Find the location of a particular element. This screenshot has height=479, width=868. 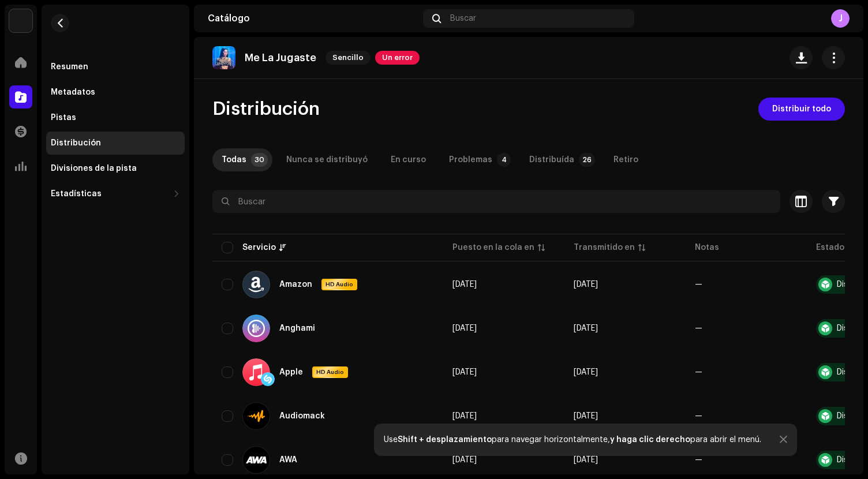

re-m-nav-item: Resumen is located at coordinates (115, 67).